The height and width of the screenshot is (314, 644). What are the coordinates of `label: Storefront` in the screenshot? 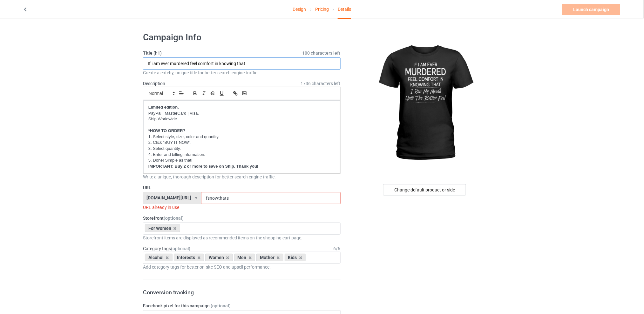 It's located at (242, 218).